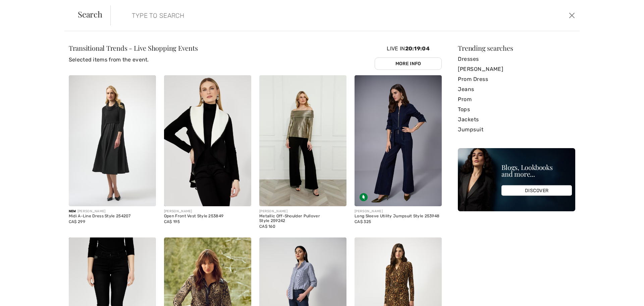 This screenshot has height=306, width=644. I want to click on span: CA$ 160, so click(267, 226).